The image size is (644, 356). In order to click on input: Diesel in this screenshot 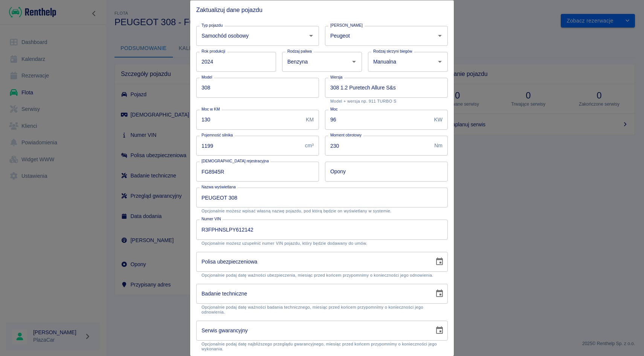, I will do `click(311, 61)`.